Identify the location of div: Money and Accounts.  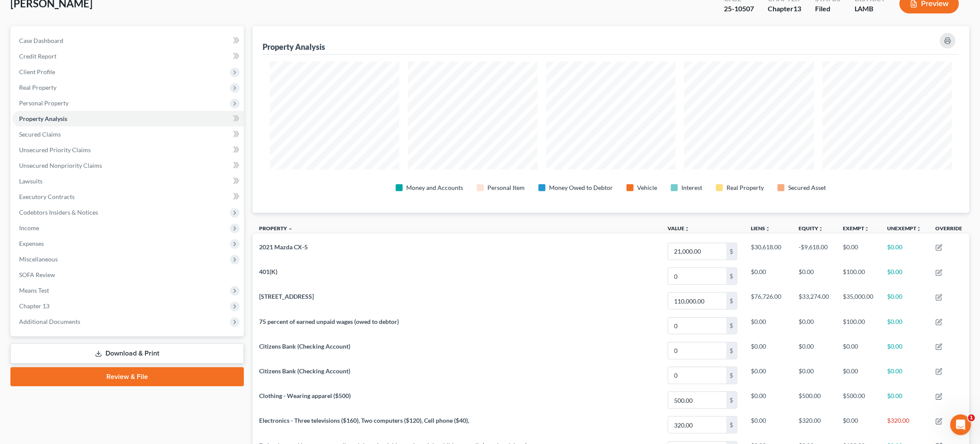
(434, 188).